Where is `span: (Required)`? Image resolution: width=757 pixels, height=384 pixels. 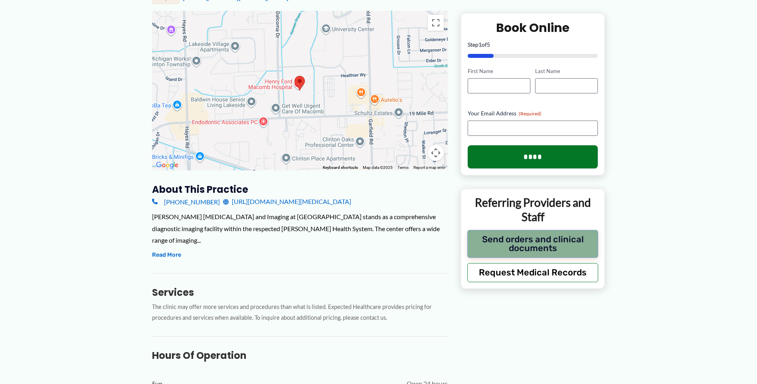 span: (Required) is located at coordinates (530, 113).